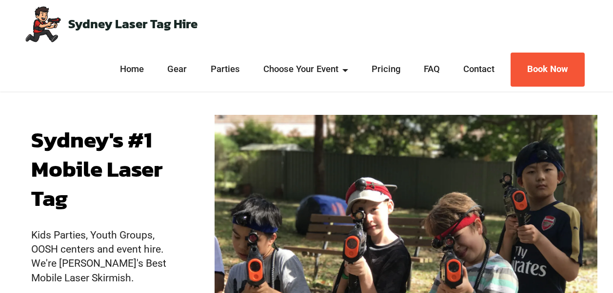 The image size is (613, 293). Describe the element at coordinates (132, 70) in the screenshot. I see `a: Home` at that location.